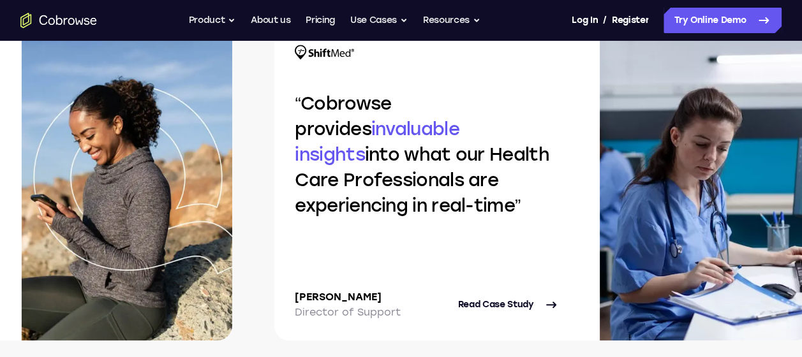  Describe the element at coordinates (270, 20) in the screenshot. I see `a: About us` at that location.